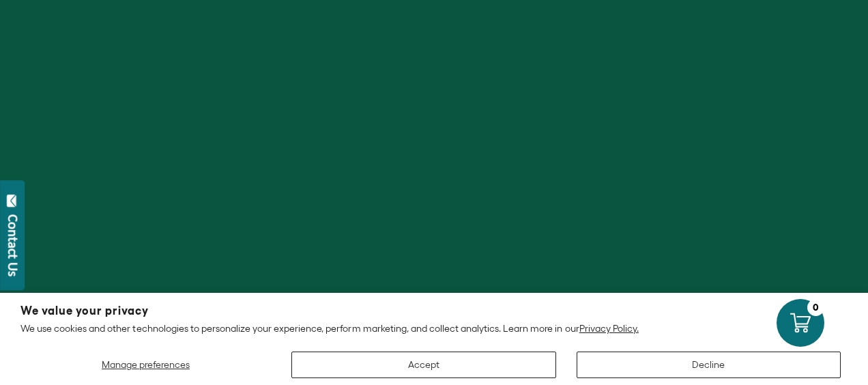 The height and width of the screenshot is (385, 868). What do you see at coordinates (434, 310) in the screenshot?
I see `h2: We value your privacy` at bounding box center [434, 310].